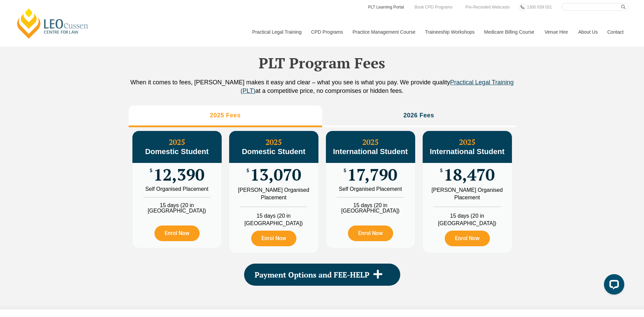 This screenshot has width=644, height=317. What do you see at coordinates (488, 7) in the screenshot?
I see `a: Pre-Recorded Webcasts` at bounding box center [488, 7].